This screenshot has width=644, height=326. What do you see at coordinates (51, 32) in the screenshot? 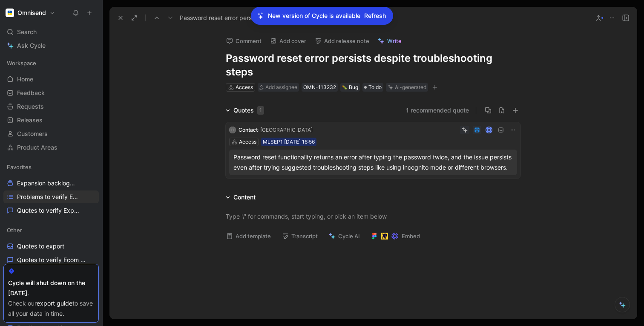
I see `div: Search` at bounding box center [51, 32].